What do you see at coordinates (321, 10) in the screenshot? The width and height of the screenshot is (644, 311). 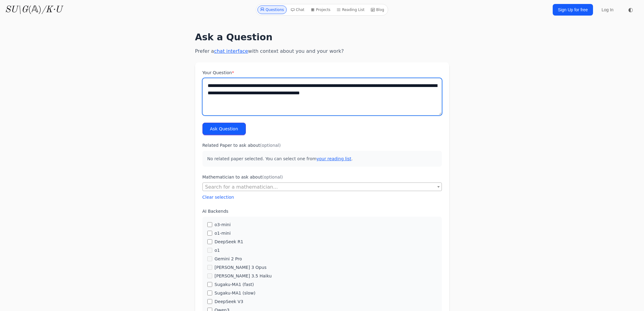 I see `a: Projects` at bounding box center [321, 10].